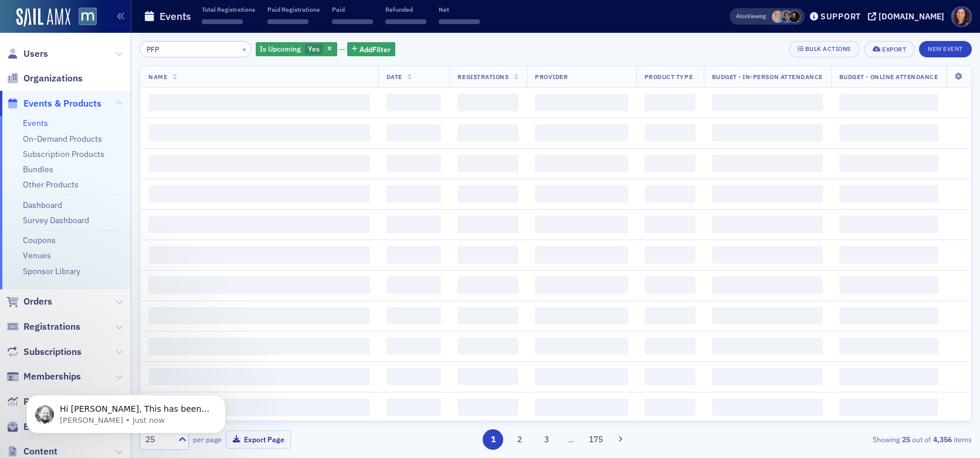 The image size is (980, 458). What do you see at coordinates (371, 49) in the screenshot?
I see `button: AddFilter` at bounding box center [371, 49].